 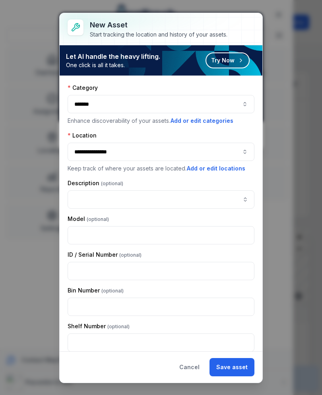 What do you see at coordinates (161, 199) in the screenshot?
I see `input: asset-add:description-label` at bounding box center [161, 199].